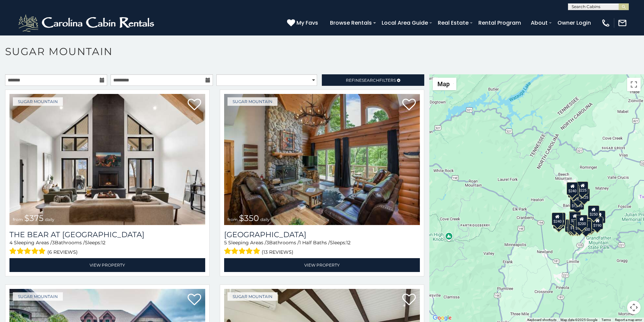 This screenshot has height=322, width=644. What do you see at coordinates (584, 195) in the screenshot?
I see `div: $125` at bounding box center [584, 195].